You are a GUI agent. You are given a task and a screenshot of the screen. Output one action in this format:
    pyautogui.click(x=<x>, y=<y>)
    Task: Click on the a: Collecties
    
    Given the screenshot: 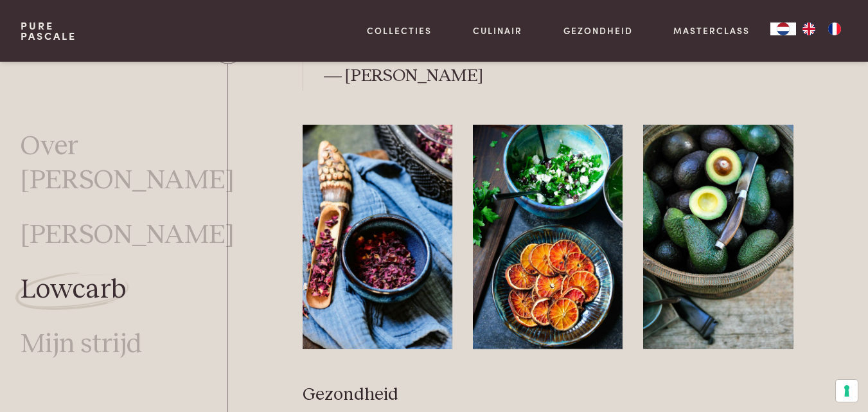 What is the action you would take?
    pyautogui.click(x=399, y=30)
    